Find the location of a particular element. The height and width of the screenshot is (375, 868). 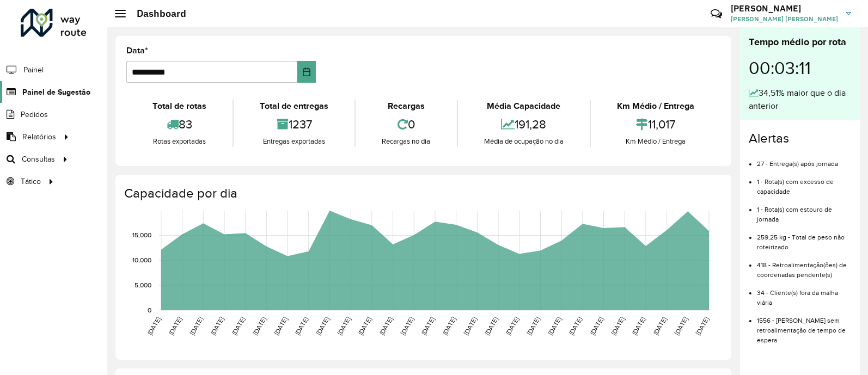

text: 0 is located at coordinates (149, 310).